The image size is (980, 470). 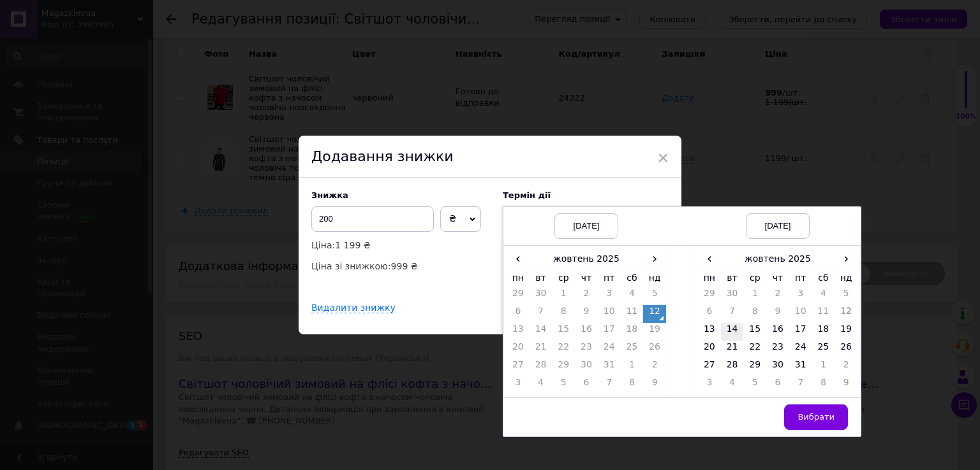 I want to click on strong: Свитшот мужской Pobedov "007" – практичный зимний выбор, so click(x=126, y=25).